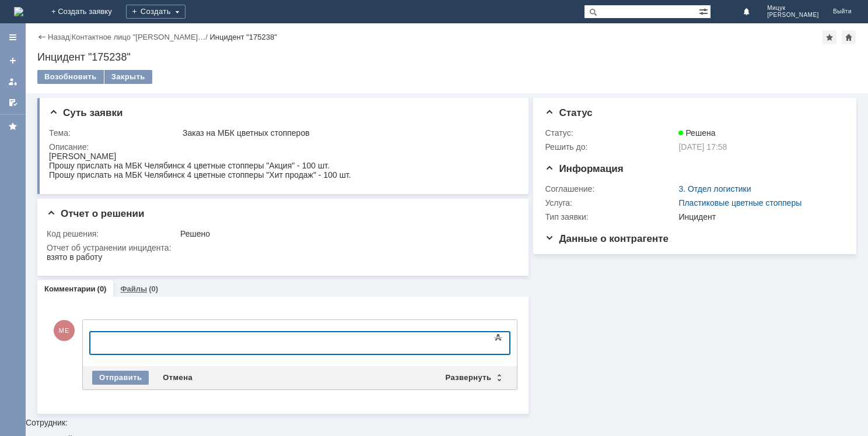  I want to click on a: Мои согласования, so click(13, 102).